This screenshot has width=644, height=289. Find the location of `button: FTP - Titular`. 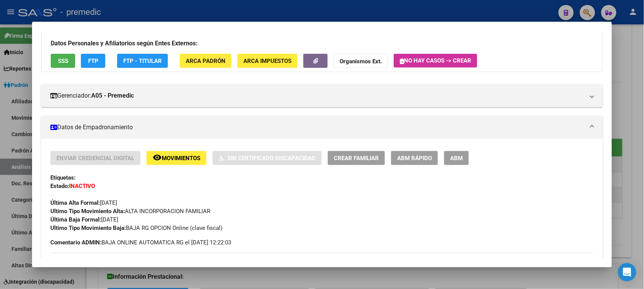

button: FTP - Titular is located at coordinates (142, 61).